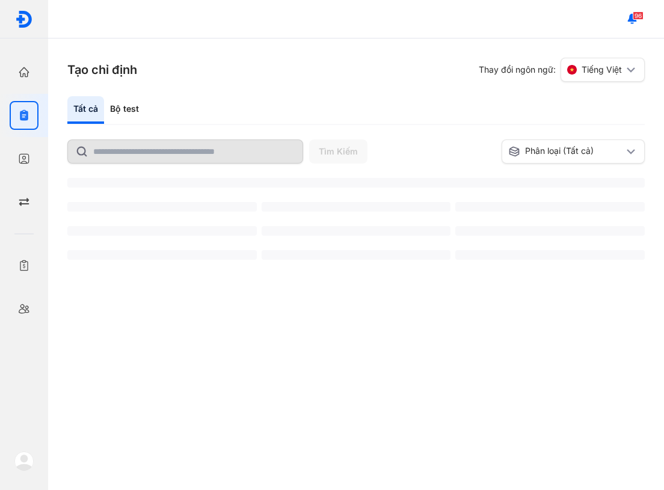 The width and height of the screenshot is (664, 490). What do you see at coordinates (338, 152) in the screenshot?
I see `button: Tìm Kiếm` at bounding box center [338, 152].